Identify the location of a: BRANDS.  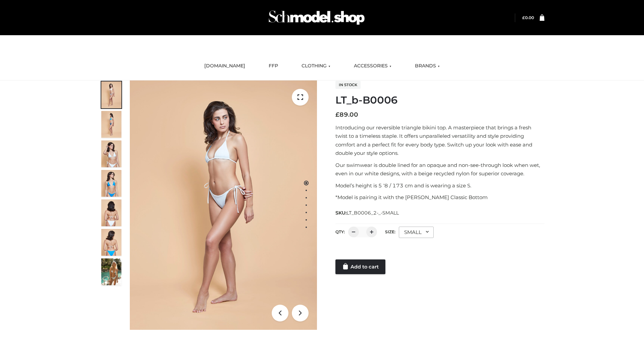
(428, 66).